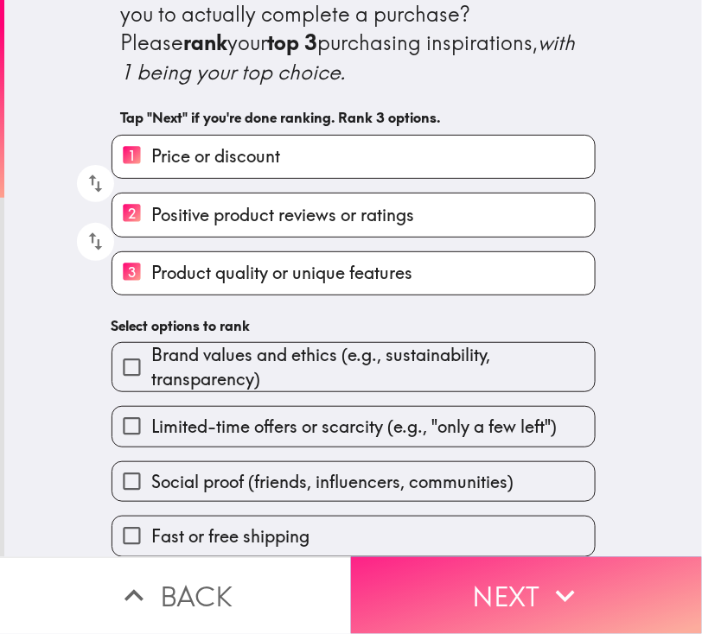  Describe the element at coordinates (372, 367) in the screenshot. I see `span: Brand values and ethics (e.g., sustainability, transparency)` at that location.